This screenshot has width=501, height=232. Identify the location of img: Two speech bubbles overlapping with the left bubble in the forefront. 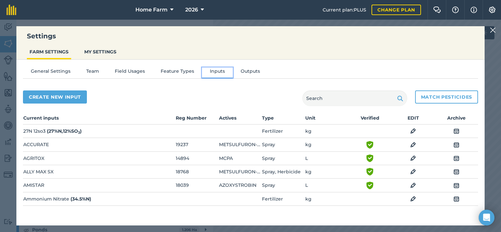
(437, 10).